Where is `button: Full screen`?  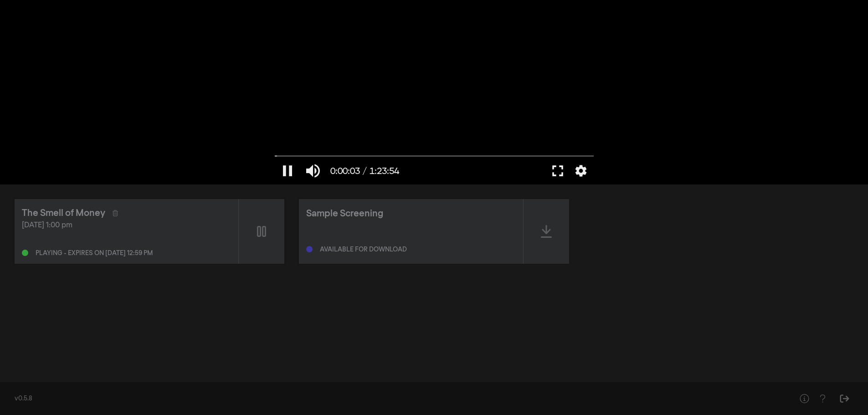 button: Full screen is located at coordinates (558, 171).